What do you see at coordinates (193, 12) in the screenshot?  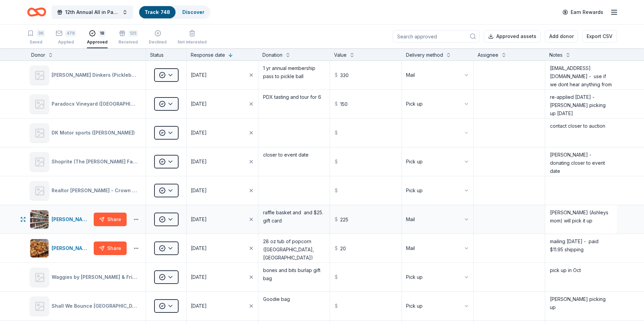 I see `a: Discover` at bounding box center [193, 12].